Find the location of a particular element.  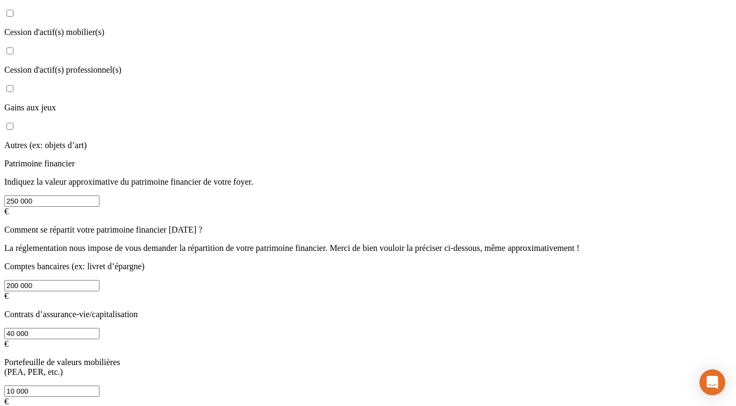

p: Comptes bancaires (ex: livret d’épargne) is located at coordinates (368, 266).